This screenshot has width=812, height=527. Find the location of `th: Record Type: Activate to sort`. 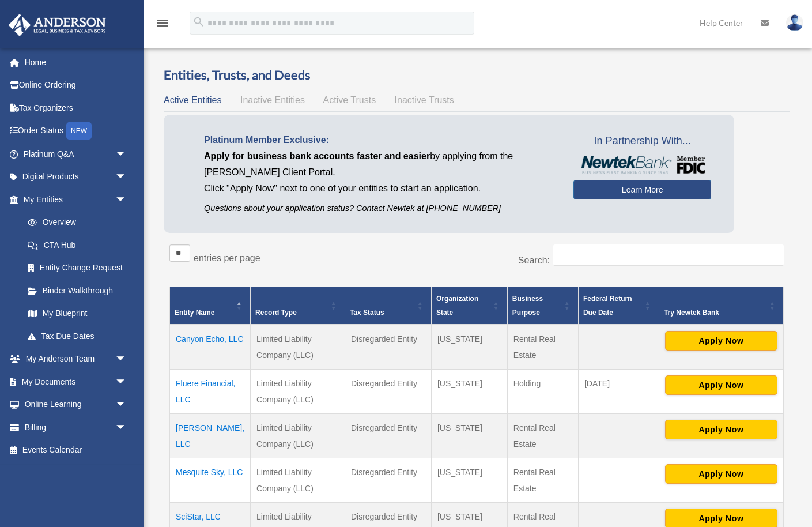

th: Record Type: Activate to sort is located at coordinates (298, 306).